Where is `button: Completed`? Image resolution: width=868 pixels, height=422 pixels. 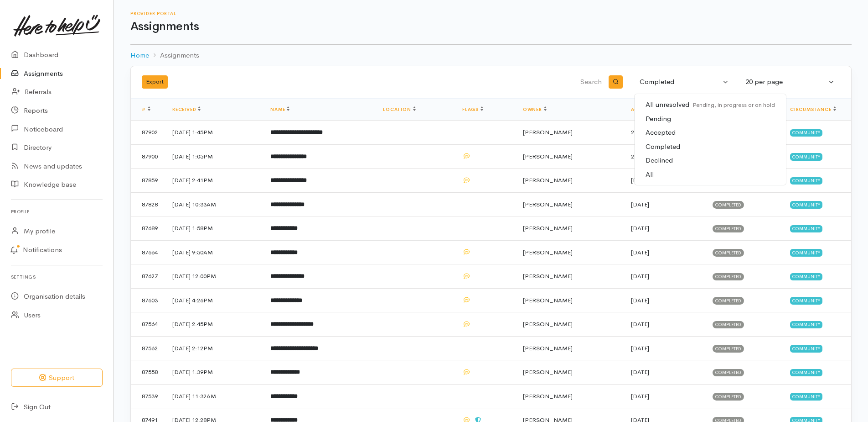 button: Completed is located at coordinates (684, 81).